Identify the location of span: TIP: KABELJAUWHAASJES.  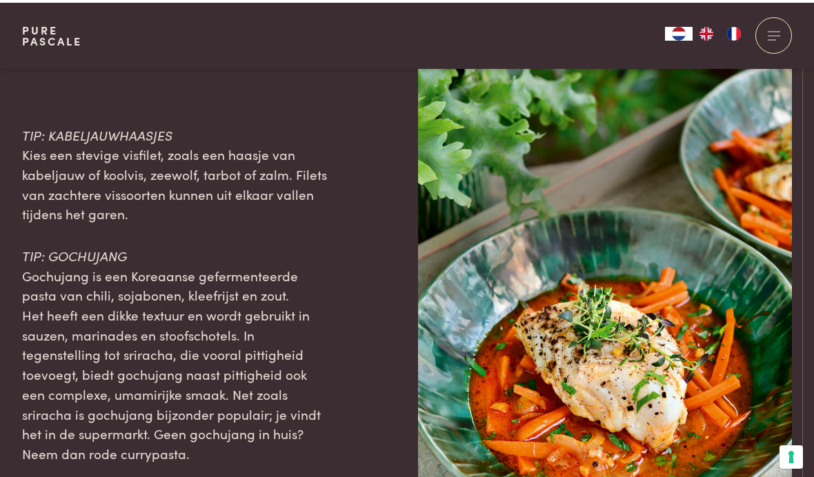
(97, 132).